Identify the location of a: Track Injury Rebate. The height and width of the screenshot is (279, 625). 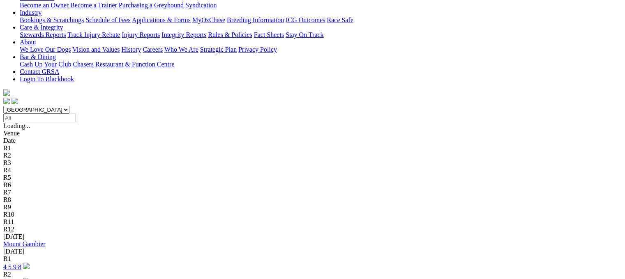
(94, 35).